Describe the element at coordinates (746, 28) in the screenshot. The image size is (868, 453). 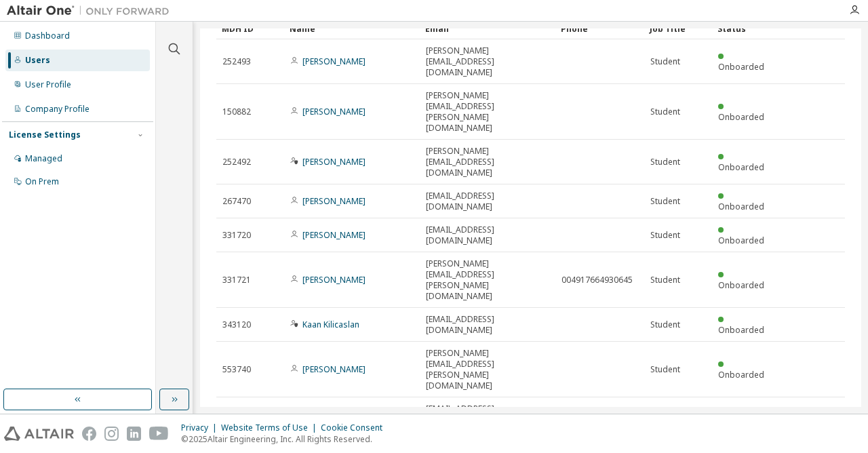
I see `div: Status` at that location.